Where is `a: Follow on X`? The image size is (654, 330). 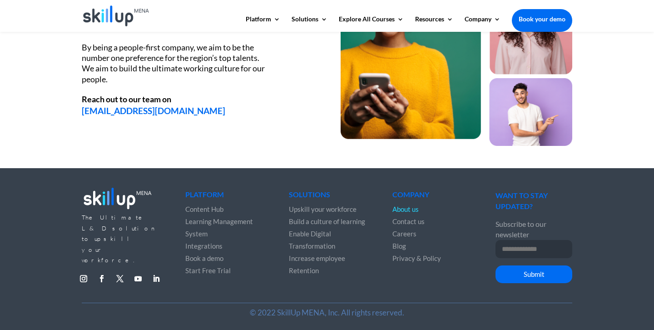
a: Follow on X is located at coordinates (120, 279).